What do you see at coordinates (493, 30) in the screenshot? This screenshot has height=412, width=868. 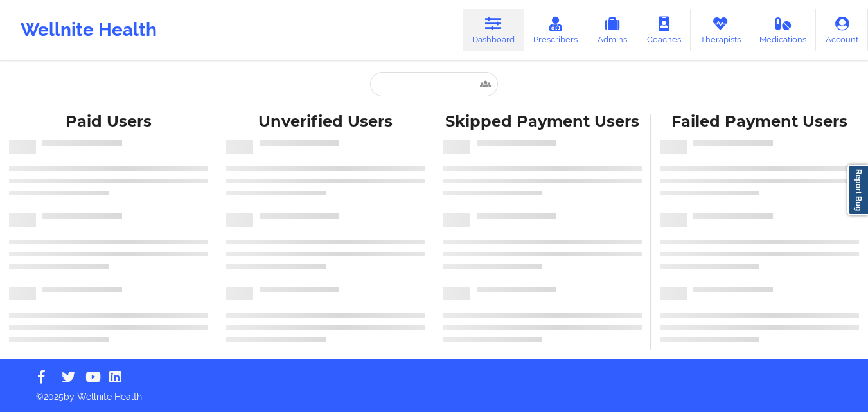 I see `a: Dashboard` at bounding box center [493, 30].